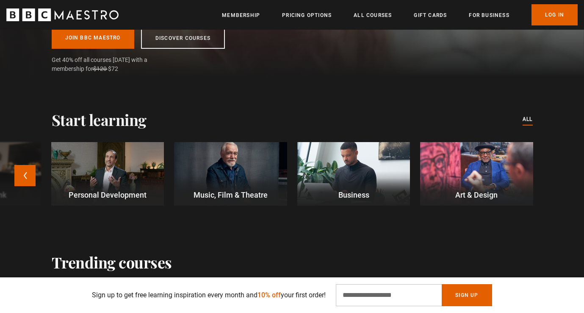  What do you see at coordinates (62, 15) in the screenshot?
I see `svg: BBC Maestro` at bounding box center [62, 15].